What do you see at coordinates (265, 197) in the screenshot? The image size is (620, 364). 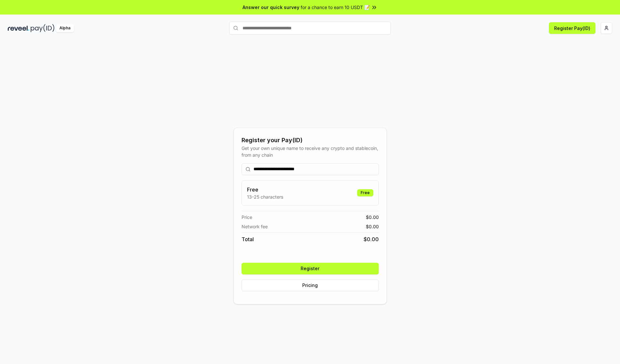 I see `p: 13-25 characters` at bounding box center [265, 197].